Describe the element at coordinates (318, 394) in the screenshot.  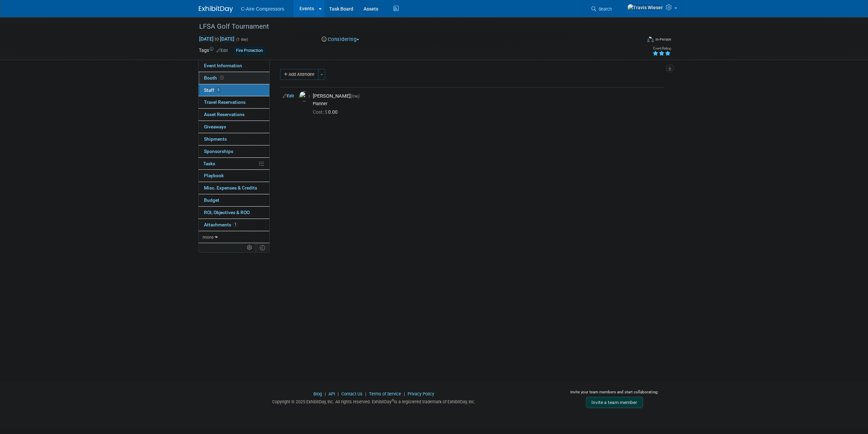
I see `a: Blog` at that location.